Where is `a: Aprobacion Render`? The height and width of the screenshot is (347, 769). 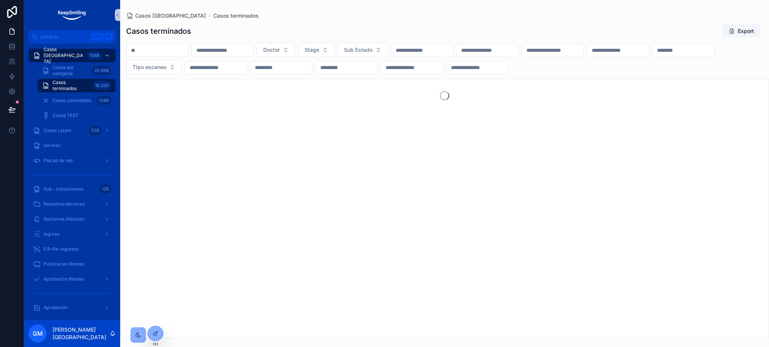
a: Aprobacion Render is located at coordinates (72, 279).